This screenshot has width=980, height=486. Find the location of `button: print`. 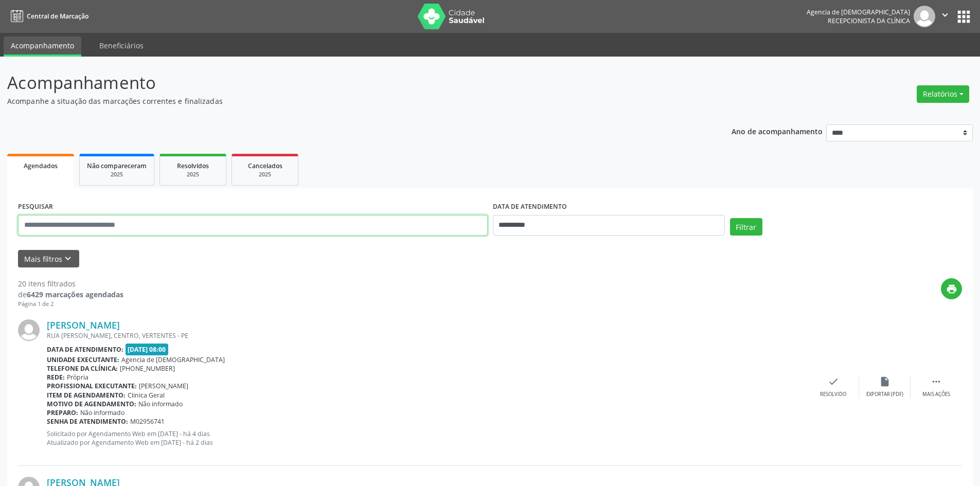

button: print is located at coordinates (951, 288).